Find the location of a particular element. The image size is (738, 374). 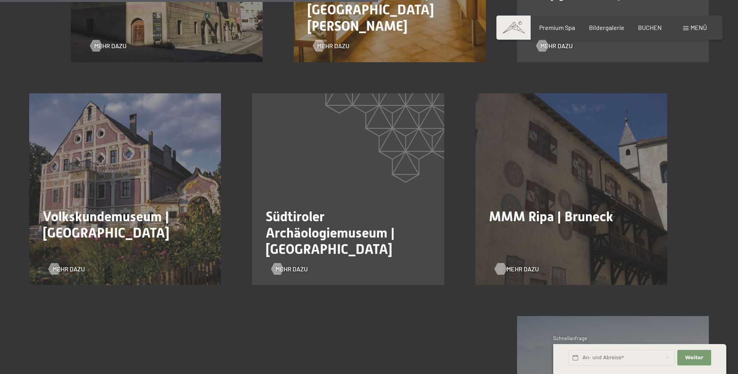

span: Schnellanfrage is located at coordinates (570, 338).